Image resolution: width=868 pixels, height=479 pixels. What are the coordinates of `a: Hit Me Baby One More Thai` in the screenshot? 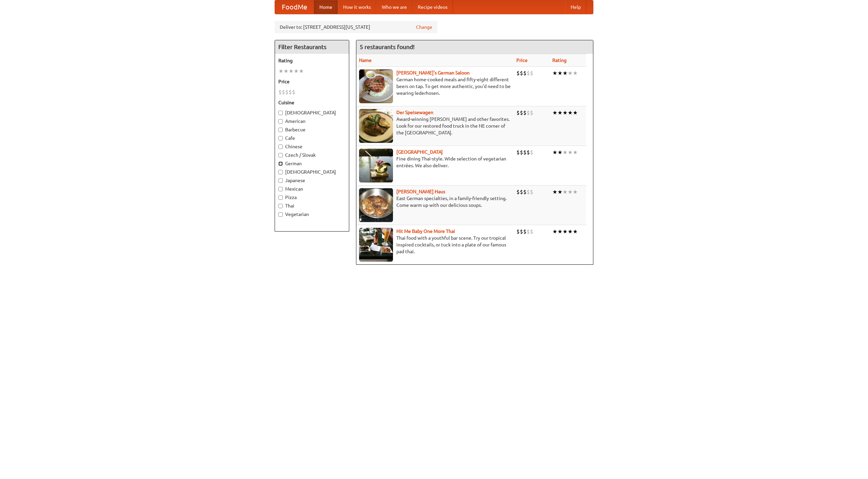 It's located at (426, 232).